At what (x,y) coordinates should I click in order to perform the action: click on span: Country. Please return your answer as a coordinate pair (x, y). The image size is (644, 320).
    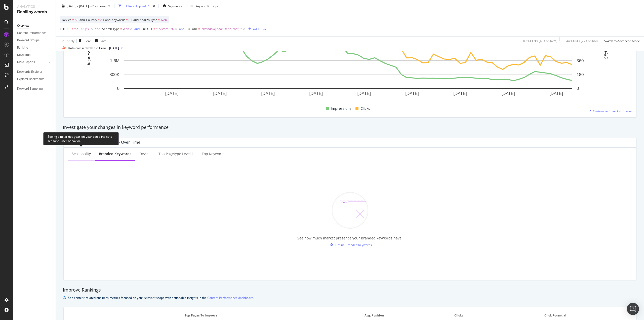
    Looking at the image, I should click on (91, 20).